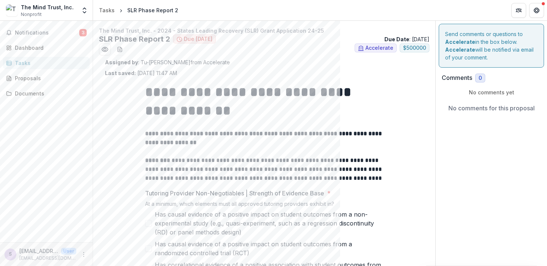 Image resolution: width=547 pixels, height=266 pixels. I want to click on img: The Mind Trust, Inc., so click(12, 10).